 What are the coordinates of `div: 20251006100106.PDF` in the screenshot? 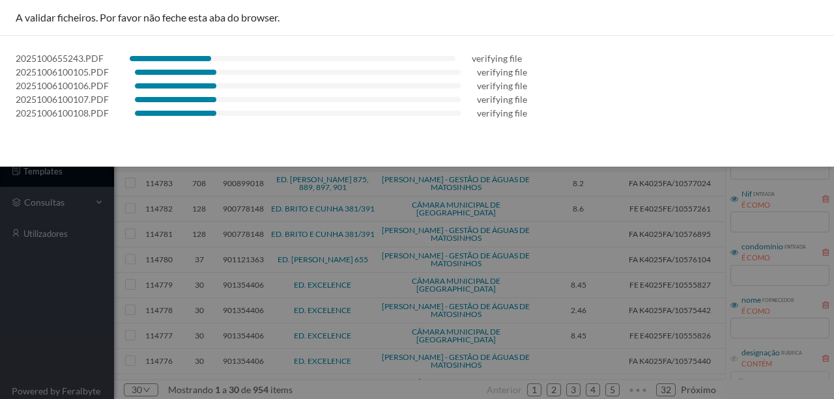 It's located at (62, 85).